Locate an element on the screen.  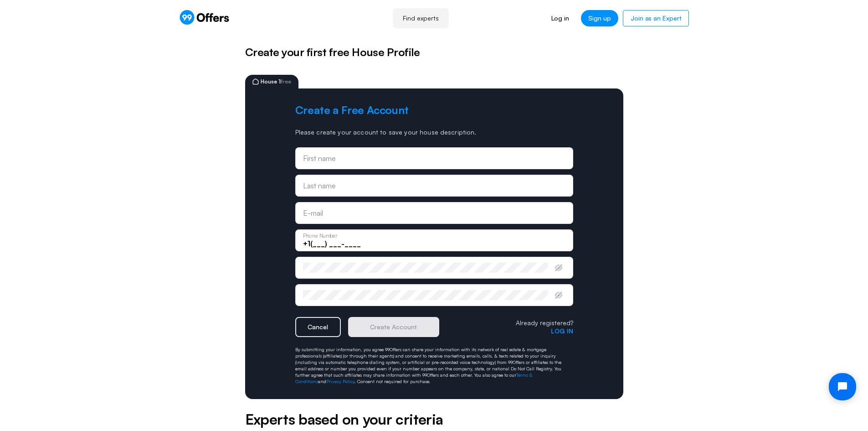
a: Sign up is located at coordinates (600, 18).